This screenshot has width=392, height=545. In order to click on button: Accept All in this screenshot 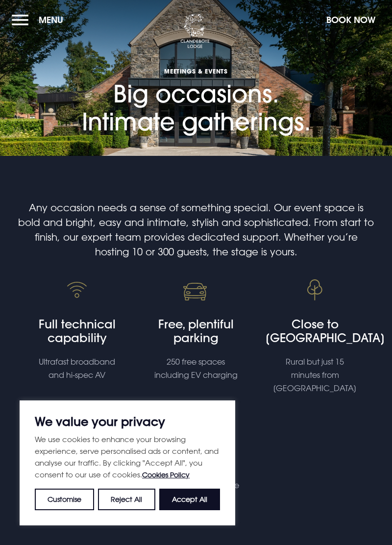, I will do `click(189, 500)`.